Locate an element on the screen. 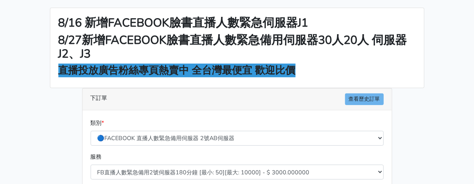  div: 下訂單 is located at coordinates (237, 100).